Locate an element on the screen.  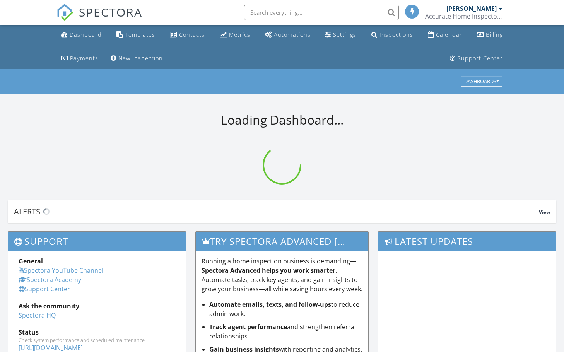
div: Payments is located at coordinates (84, 58).